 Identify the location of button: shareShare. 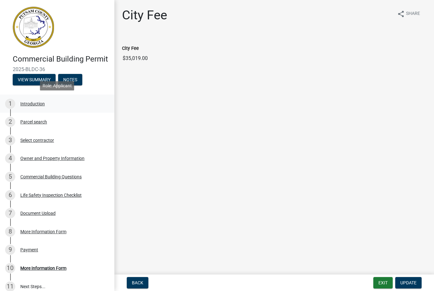
(408, 14).